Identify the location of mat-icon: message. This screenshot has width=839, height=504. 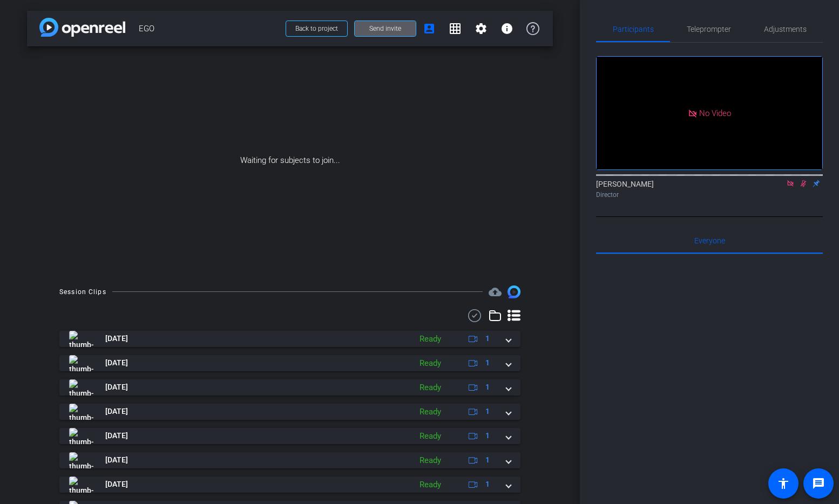
(818, 483).